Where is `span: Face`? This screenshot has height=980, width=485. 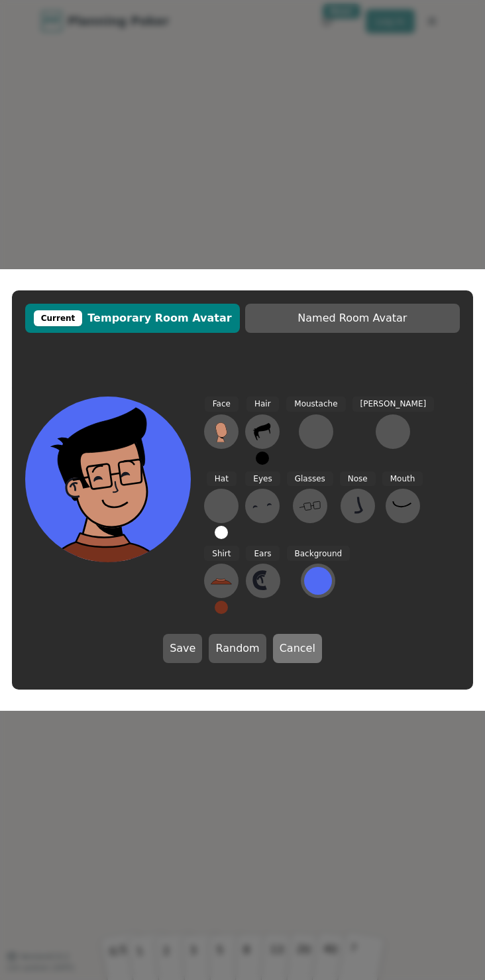
span: Face is located at coordinates (221, 404).